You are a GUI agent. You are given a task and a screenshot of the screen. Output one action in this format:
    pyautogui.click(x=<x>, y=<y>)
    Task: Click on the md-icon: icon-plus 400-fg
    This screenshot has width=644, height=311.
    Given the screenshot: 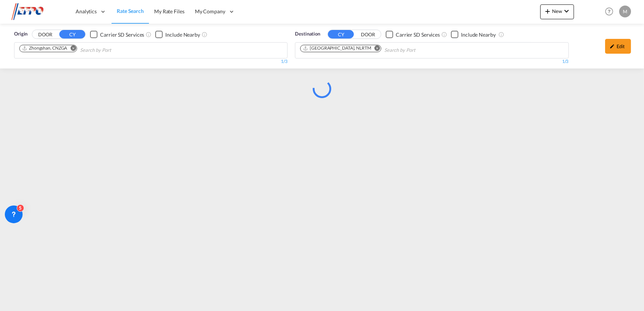 What is the action you would take?
    pyautogui.click(x=548, y=12)
    